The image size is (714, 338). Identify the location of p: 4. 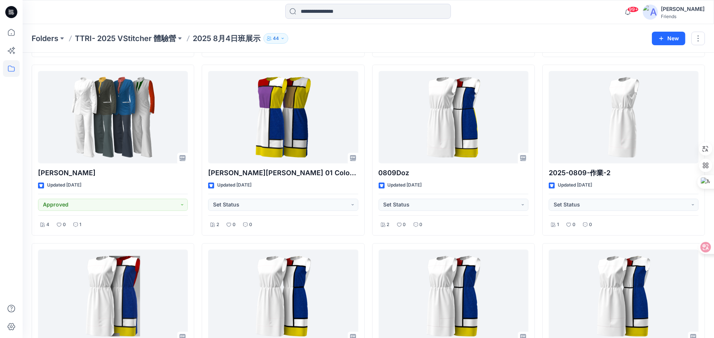
(48, 224).